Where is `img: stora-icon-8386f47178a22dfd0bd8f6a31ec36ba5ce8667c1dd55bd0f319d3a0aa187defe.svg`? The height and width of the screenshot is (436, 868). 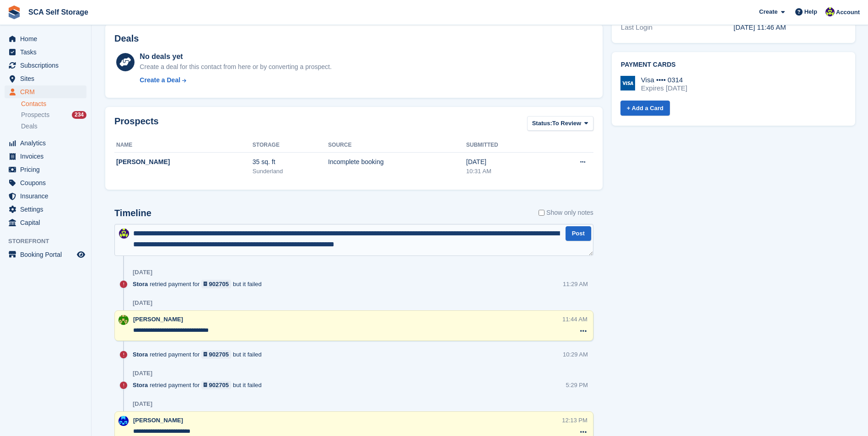
img: stora-icon-8386f47178a22dfd0bd8f6a31ec36ba5ce8667c1dd55bd0f319d3a0aa187defe.svg is located at coordinates (14, 12).